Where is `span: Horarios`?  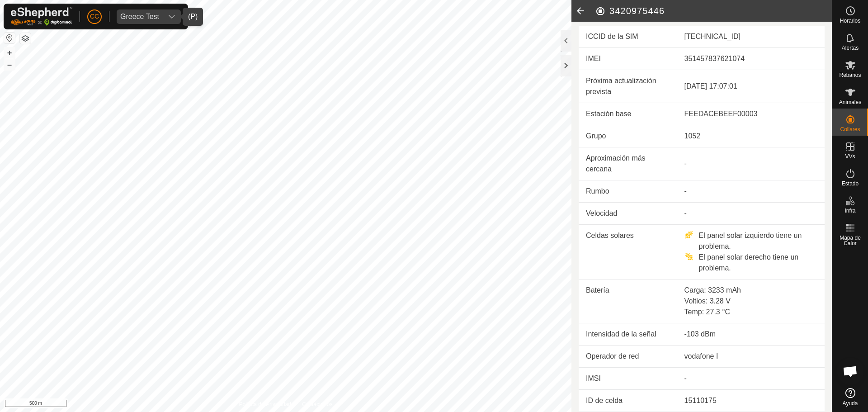 span: Horarios is located at coordinates (850, 21).